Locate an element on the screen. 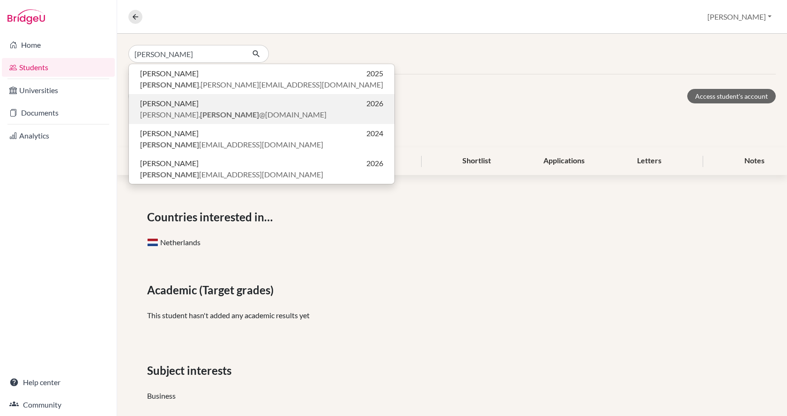 The image size is (787, 416). a: Home is located at coordinates (58, 45).